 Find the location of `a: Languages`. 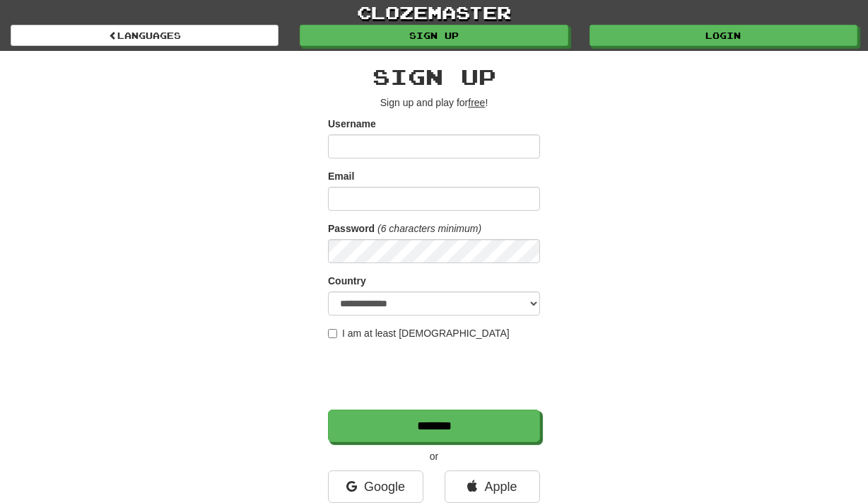

a: Languages is located at coordinates (144, 36).